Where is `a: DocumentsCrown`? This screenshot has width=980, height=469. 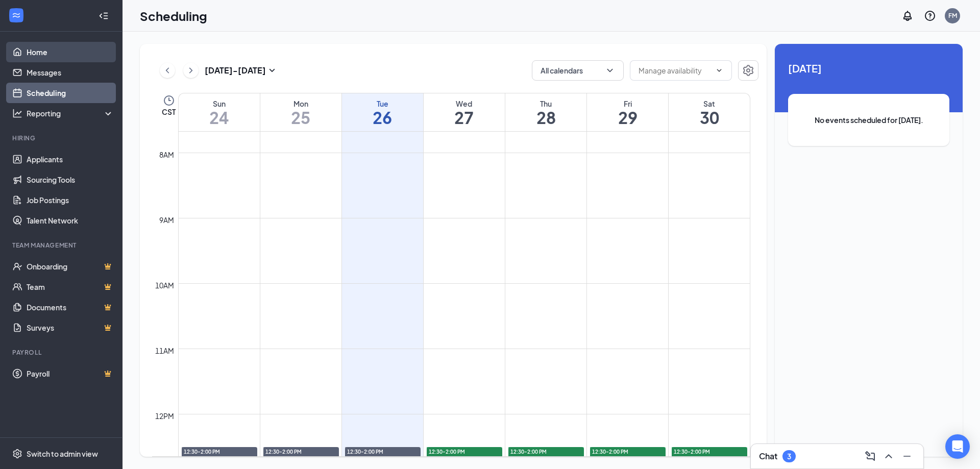 a: DocumentsCrown is located at coordinates (70, 307).